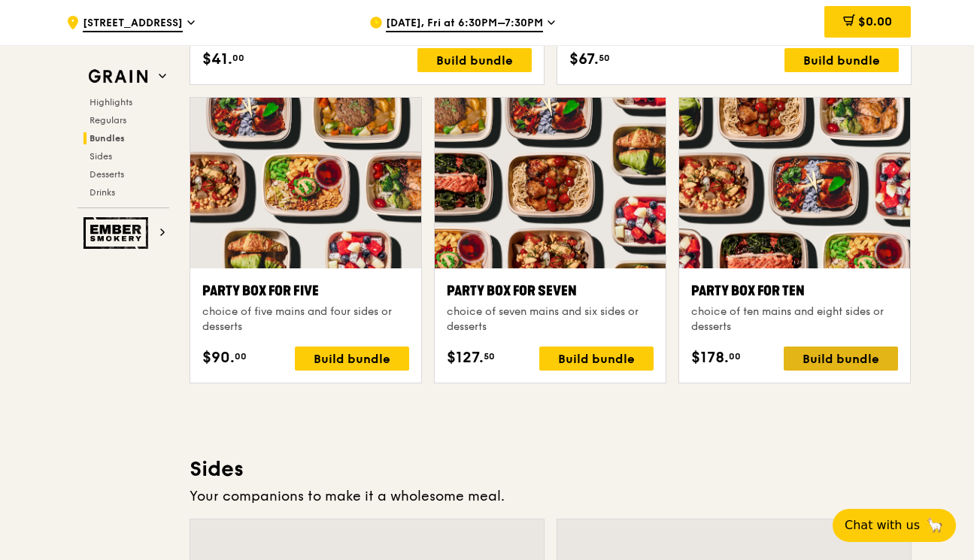 The image size is (974, 560). Describe the element at coordinates (111, 102) in the screenshot. I see `span: Highlights` at that location.